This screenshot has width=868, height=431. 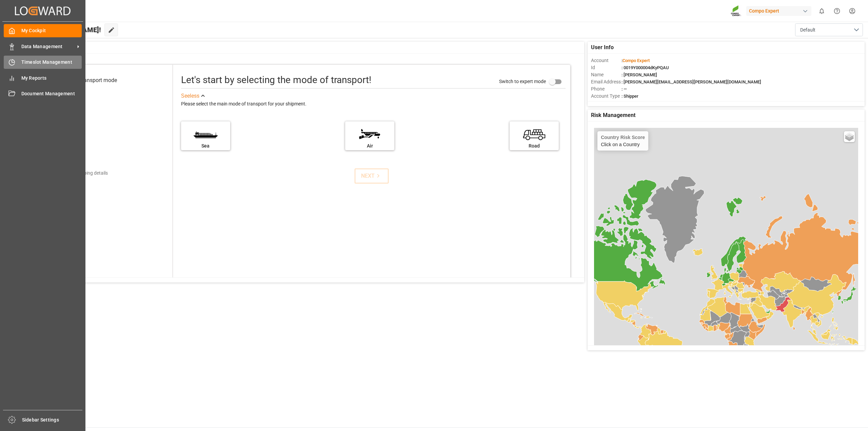 I want to click on div: Add shipping details, so click(x=86, y=173).